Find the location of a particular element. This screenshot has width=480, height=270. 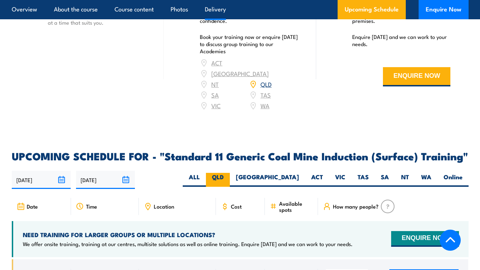

span: How many people? is located at coordinates (356, 206).